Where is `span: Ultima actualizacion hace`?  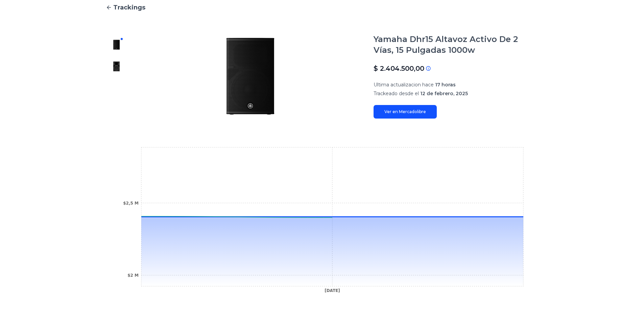 span: Ultima actualizacion hace is located at coordinates (404, 84).